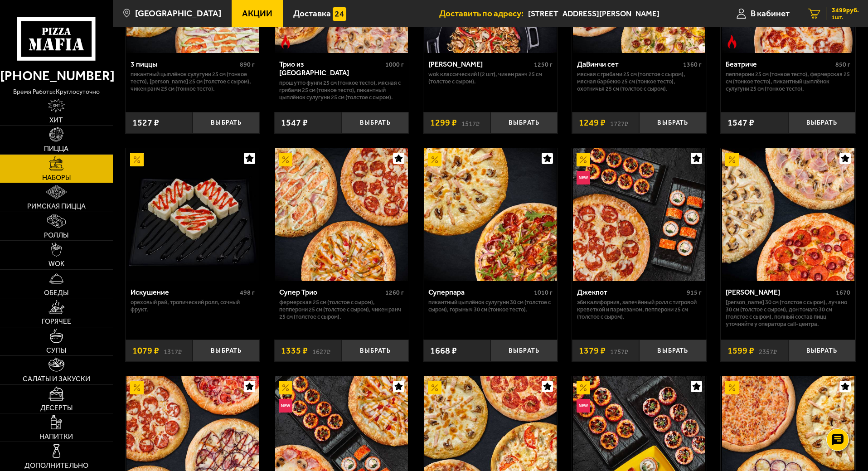 The image size is (868, 471). Describe the element at coordinates (788, 214) in the screenshot. I see `a: АкционныйХет Трик` at that location.